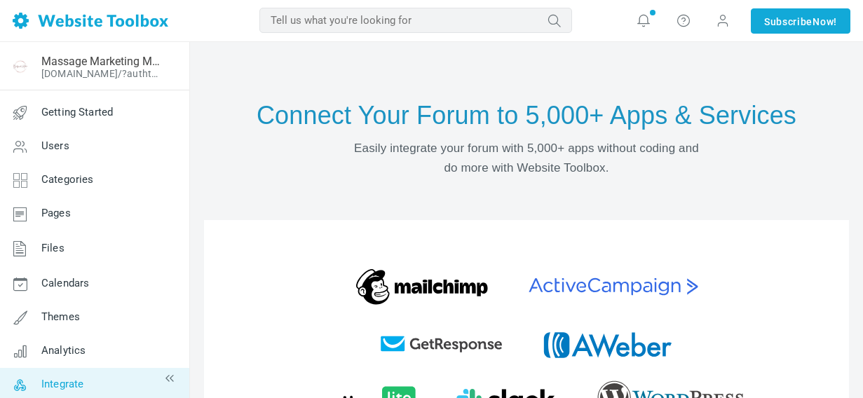 The height and width of the screenshot is (398, 863). Describe the element at coordinates (65, 283) in the screenshot. I see `span: Calendars` at that location.